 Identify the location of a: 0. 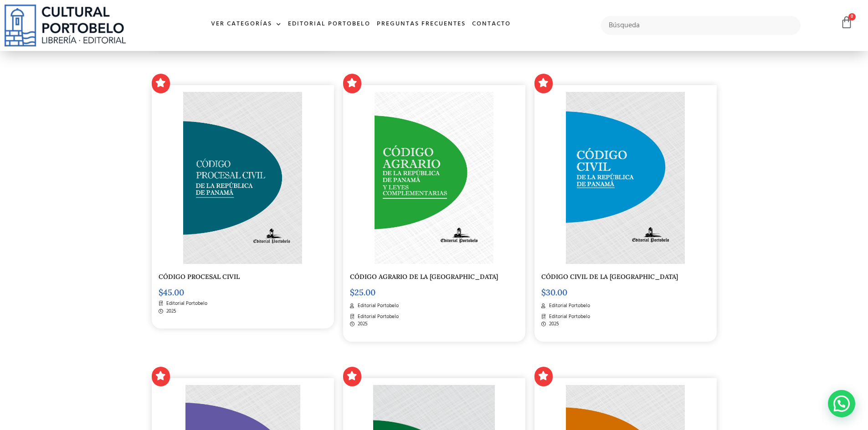
(847, 23).